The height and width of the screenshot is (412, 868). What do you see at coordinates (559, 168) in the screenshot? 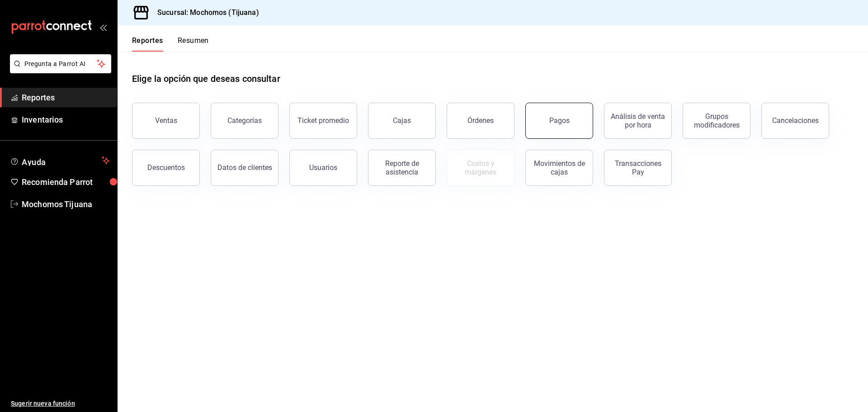
I see `button: Movimientos de cajas` at bounding box center [559, 168].